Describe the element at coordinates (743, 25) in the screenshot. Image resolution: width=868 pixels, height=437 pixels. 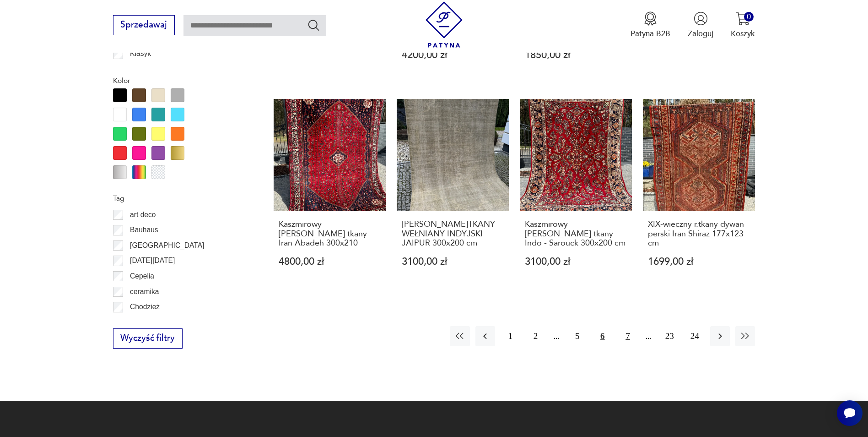
I see `button: 0Koszyk` at that location.